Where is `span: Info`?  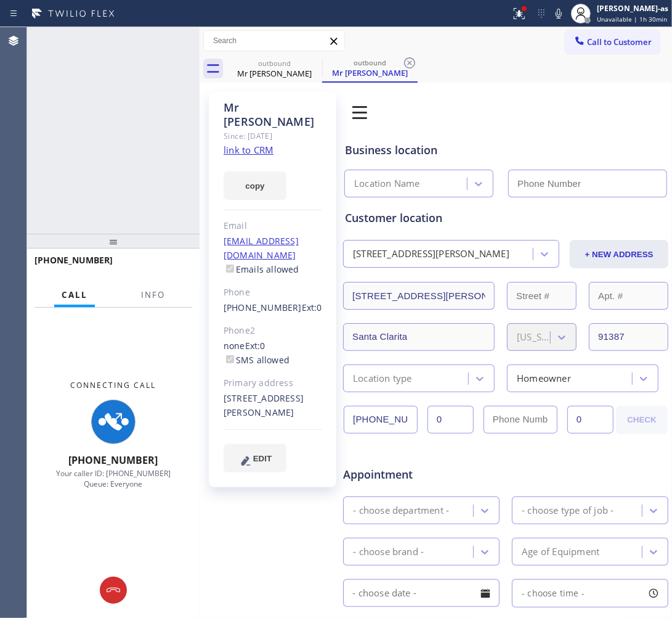
span: Info is located at coordinates (153, 294).